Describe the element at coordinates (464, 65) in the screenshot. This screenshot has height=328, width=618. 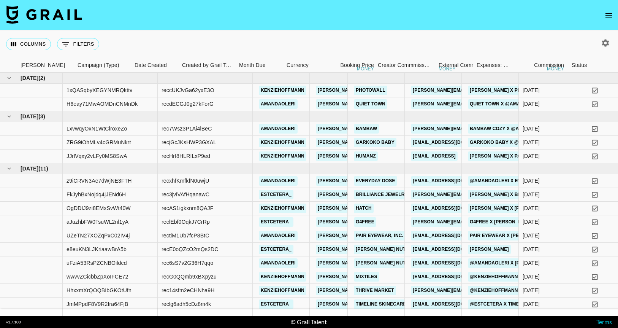
I see `div: External Commission` at that location.